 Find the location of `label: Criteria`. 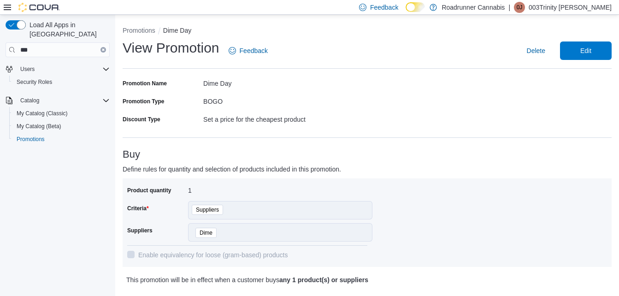

label: Criteria is located at coordinates (138, 208).